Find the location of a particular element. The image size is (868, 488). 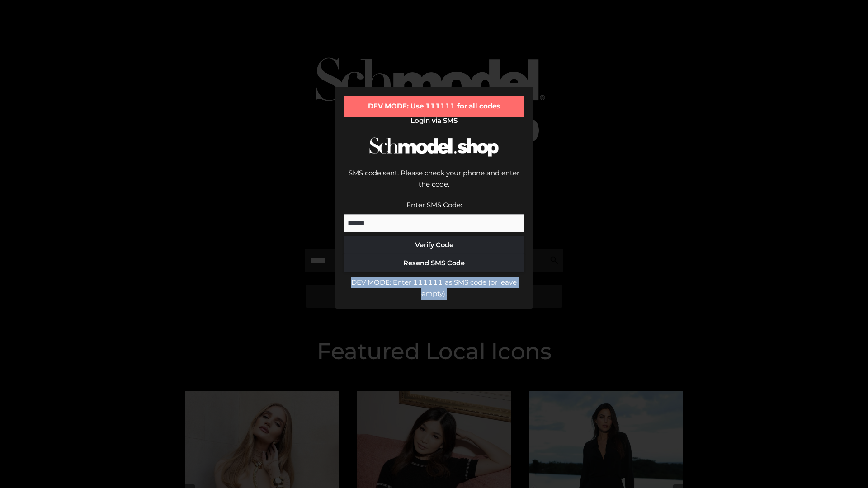

label: Enter SMS Code: is located at coordinates (434, 205).